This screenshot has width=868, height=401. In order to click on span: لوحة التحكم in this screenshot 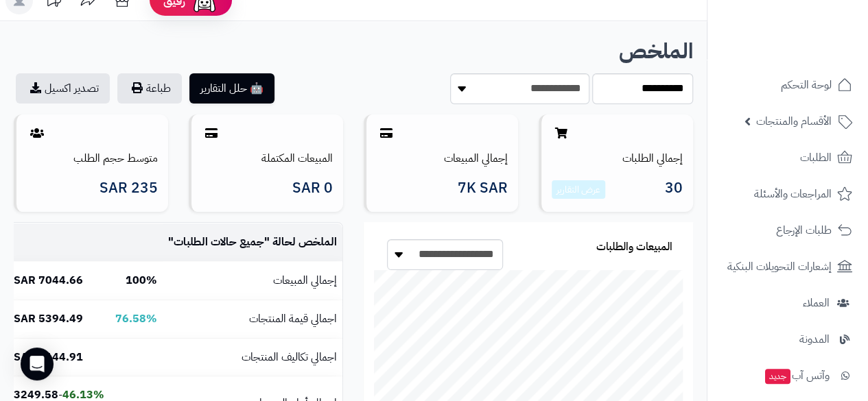, I will do `click(806, 85)`.